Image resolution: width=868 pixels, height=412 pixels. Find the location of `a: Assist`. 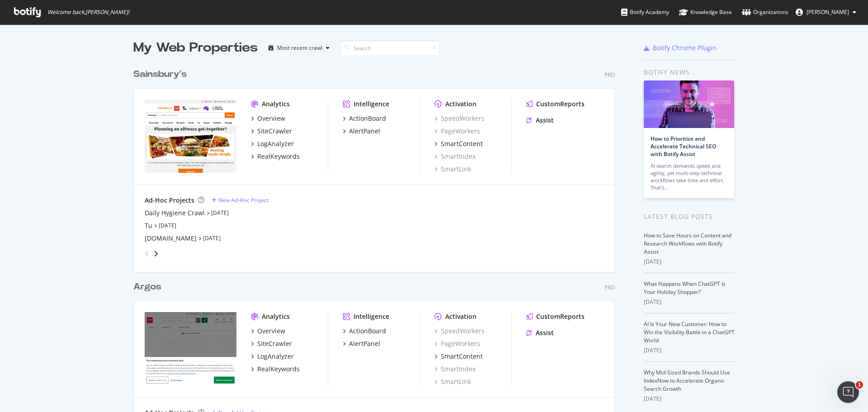

a: Assist is located at coordinates (540, 333).